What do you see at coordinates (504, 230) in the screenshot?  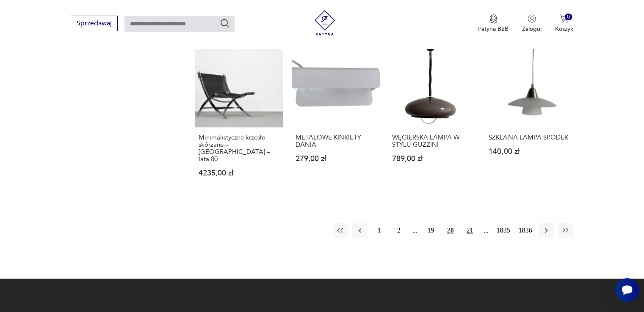 I see `button: 1835` at bounding box center [504, 230].